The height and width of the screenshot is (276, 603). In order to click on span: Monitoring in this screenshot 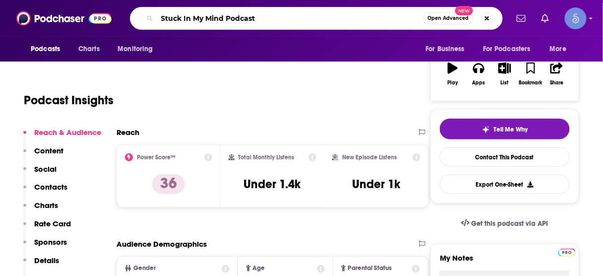, I will do `click(135, 49)`.